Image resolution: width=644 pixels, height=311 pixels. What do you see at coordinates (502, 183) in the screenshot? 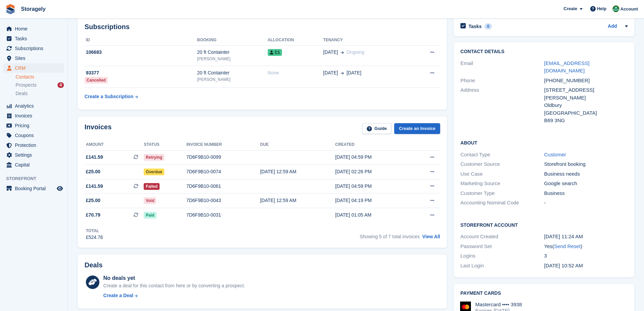
I see `div: Marketing Source` at bounding box center [502, 183].